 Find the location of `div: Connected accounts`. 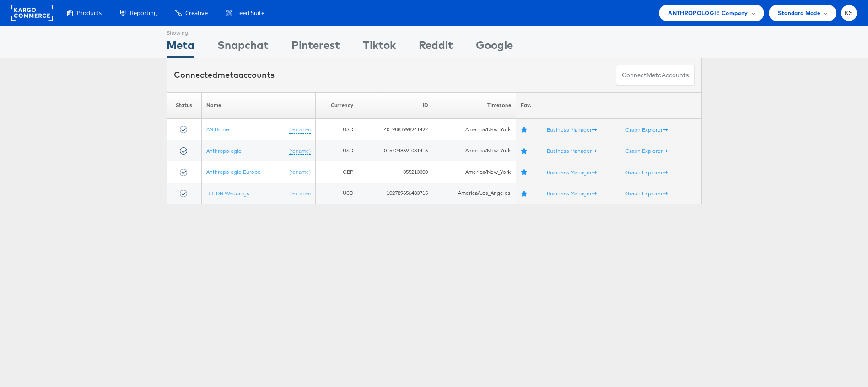

div: Connected accounts is located at coordinates (224, 75).